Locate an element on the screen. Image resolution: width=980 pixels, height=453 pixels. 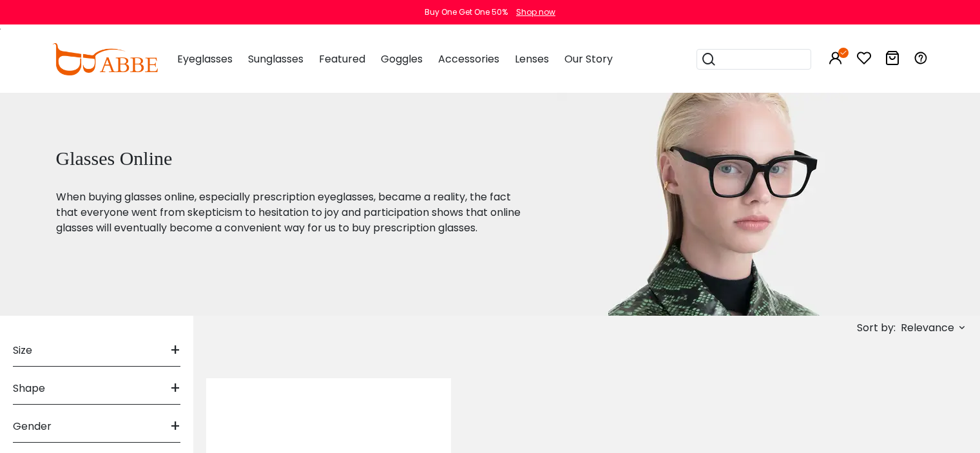
span: Eyeglasses is located at coordinates (205, 58).